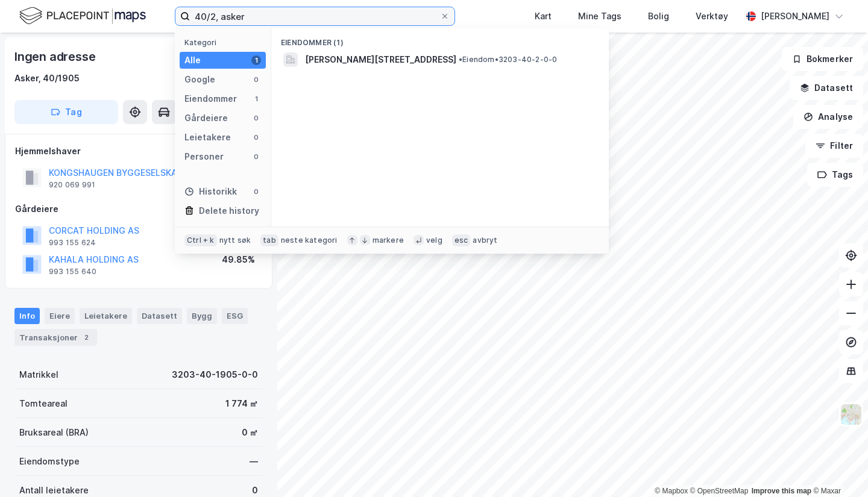  What do you see at coordinates (235, 316) in the screenshot?
I see `div: ESG` at bounding box center [235, 316].